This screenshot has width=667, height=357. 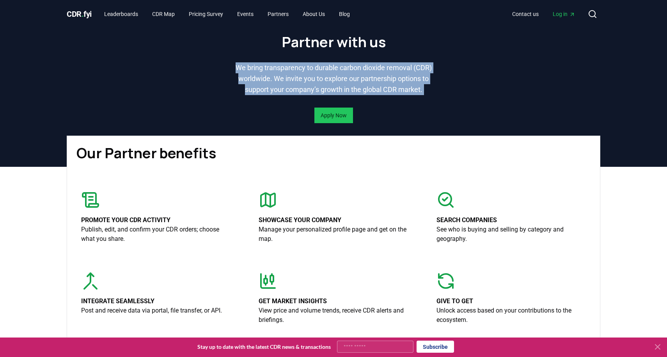 I want to click on p: Manage your personalized profile page and get on the map., so click(x=333, y=234).